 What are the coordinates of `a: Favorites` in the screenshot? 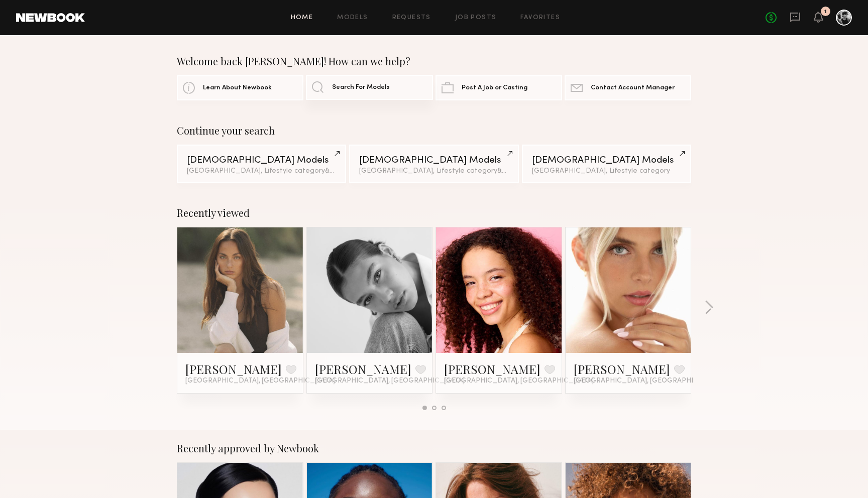 It's located at (540, 18).